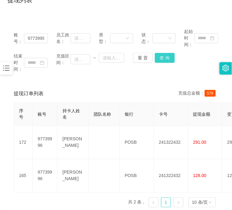 The width and height of the screenshot is (232, 210). I want to click on li: 上一页, so click(154, 203).